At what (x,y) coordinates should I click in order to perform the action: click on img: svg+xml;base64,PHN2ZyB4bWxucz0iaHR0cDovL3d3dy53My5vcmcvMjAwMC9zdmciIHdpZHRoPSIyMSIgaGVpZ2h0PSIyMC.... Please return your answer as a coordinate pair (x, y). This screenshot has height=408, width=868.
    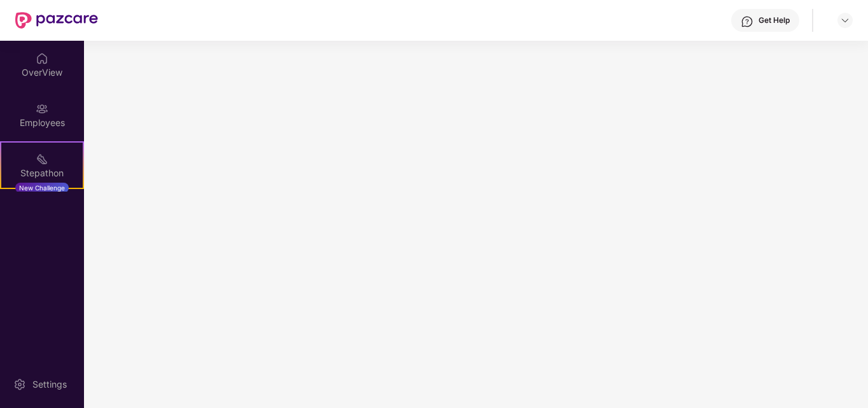
    Looking at the image, I should click on (42, 159).